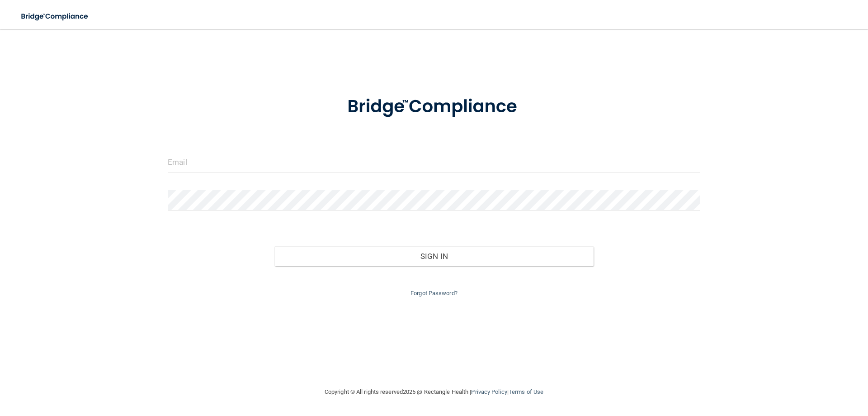  What do you see at coordinates (434, 392) in the screenshot?
I see `div: Copyright © All rights reserved 2025 @ Rectangle Health | |` at bounding box center [434, 392].